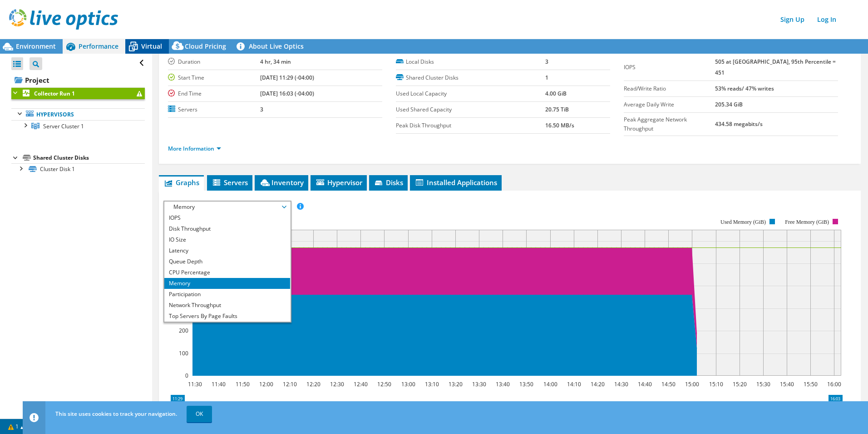  Describe the element at coordinates (471, 77) in the screenshot. I see `label: Shared Cluster Disks` at that location.